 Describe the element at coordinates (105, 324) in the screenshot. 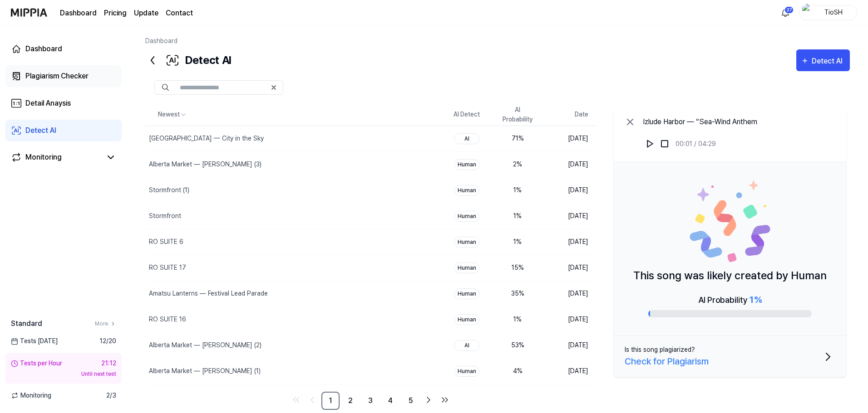

I see `a: More` at that location.